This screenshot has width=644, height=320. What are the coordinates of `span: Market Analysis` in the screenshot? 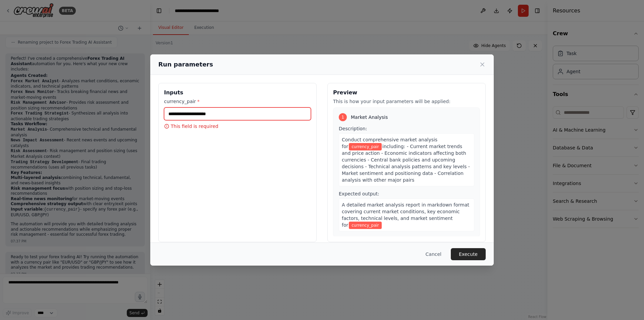 It's located at (369, 117).